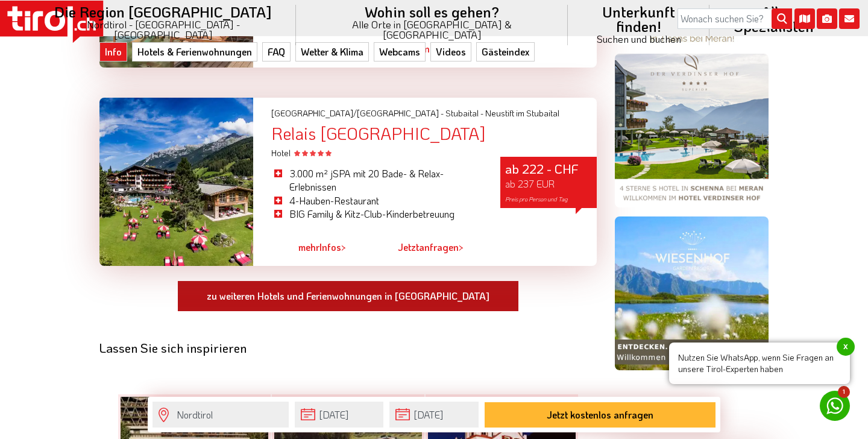  What do you see at coordinates (835, 406) in the screenshot?
I see `a: 1 Nutzen Sie WhatsApp, wenn Sie Fragen an unsere Tirol-Experten habenx` at bounding box center [835, 406].